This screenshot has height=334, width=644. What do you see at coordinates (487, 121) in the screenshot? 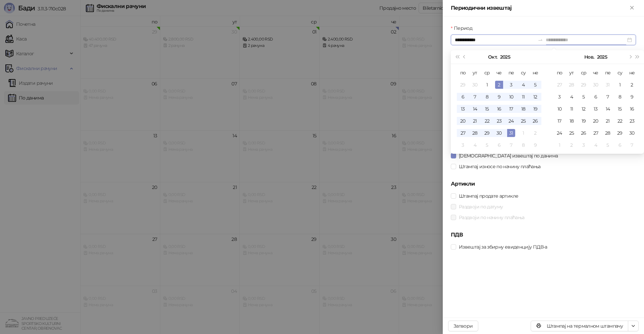
I see `td: 2025-10-22` at bounding box center [487, 121].